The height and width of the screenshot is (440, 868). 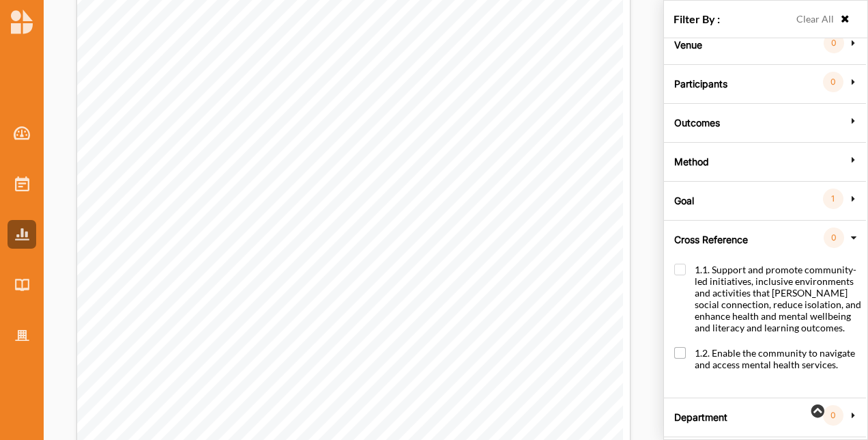 What do you see at coordinates (768, 366) in the screenshot?
I see `label: 1.2. Enable the community to navigate and access mental health services.` at bounding box center [768, 366].